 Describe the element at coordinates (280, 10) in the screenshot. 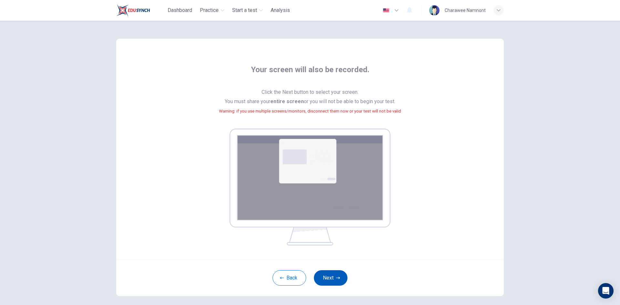

I see `a: Analysis` at that location.